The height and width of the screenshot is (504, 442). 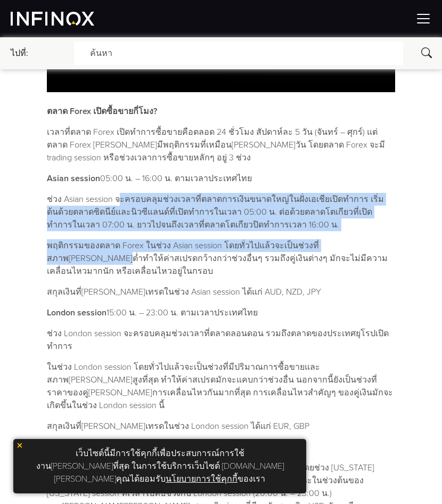 What do you see at coordinates (221, 145) in the screenshot?
I see `p: เวลาที่ตลาด Forex เปิดทำการซื้อขายคือตลอด 24 ชั่วโมง สัปดาห์ละ 5 วัน (จันทร์ – ศุกร์) แต่ตลาด For...` at bounding box center [221, 145].